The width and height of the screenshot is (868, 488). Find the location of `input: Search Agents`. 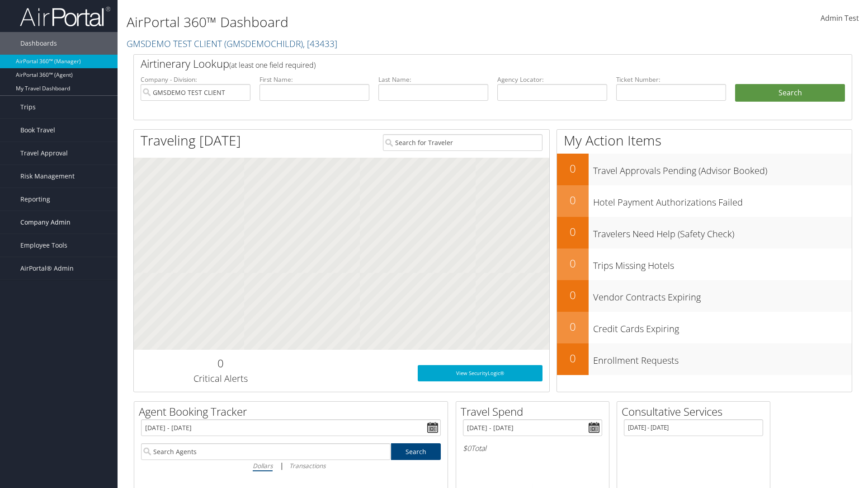

input: Search Agents is located at coordinates (266, 452).